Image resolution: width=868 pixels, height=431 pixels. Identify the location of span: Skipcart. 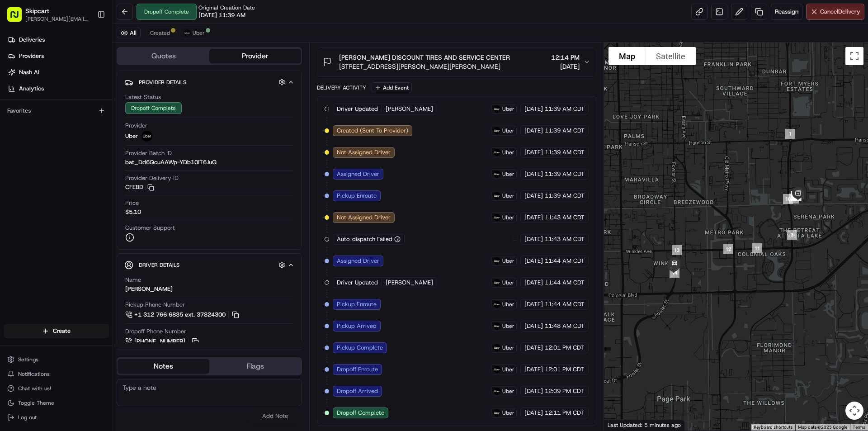
(37, 11).